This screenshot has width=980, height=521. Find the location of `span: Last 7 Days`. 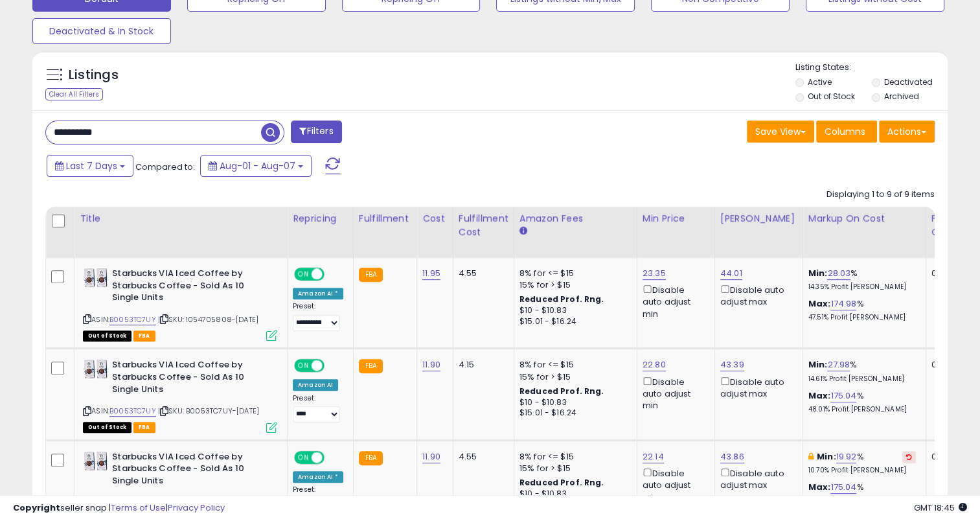

span: Last 7 Days is located at coordinates (92, 166).